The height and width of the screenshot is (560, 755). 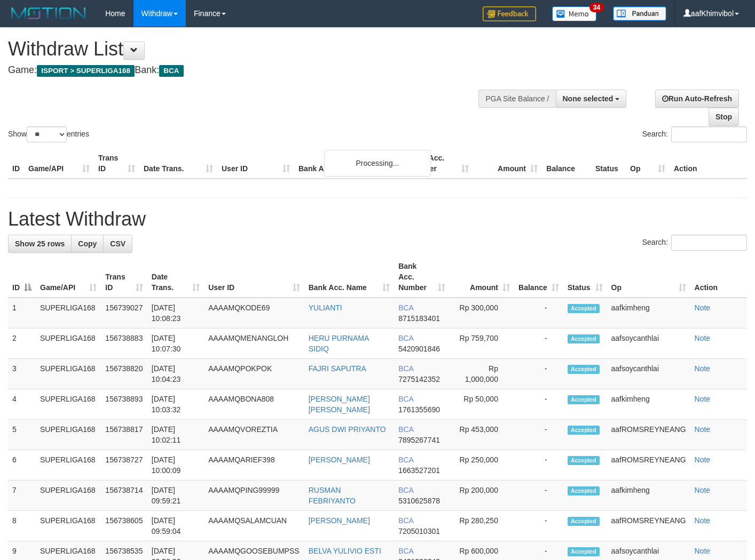 What do you see at coordinates (124, 496) in the screenshot?
I see `td: 156738714` at bounding box center [124, 496].